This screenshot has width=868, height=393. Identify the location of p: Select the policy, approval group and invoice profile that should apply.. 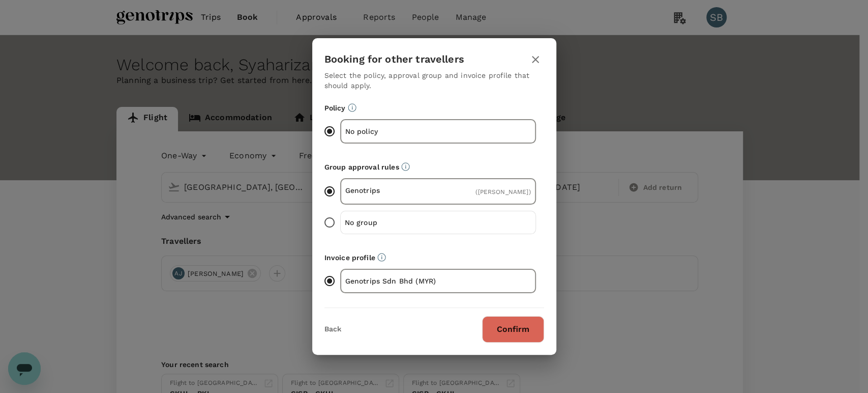
(434, 81).